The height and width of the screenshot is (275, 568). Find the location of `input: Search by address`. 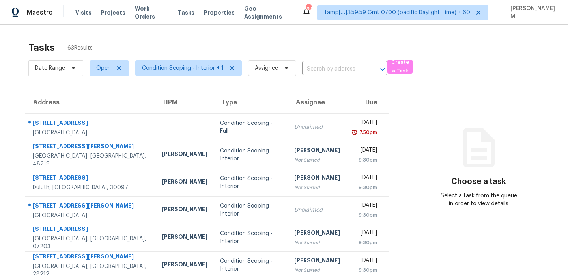

input: Search by address is located at coordinates (334, 69).